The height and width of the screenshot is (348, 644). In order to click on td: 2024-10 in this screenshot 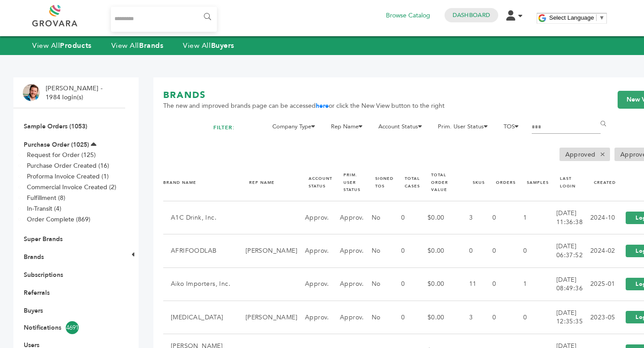, I will do `click(599, 218)`.